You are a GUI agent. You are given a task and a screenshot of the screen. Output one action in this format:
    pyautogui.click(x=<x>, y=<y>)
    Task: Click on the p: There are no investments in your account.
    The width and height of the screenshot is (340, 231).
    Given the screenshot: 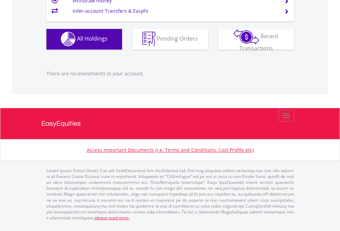 What is the action you would take?
    pyautogui.click(x=170, y=74)
    